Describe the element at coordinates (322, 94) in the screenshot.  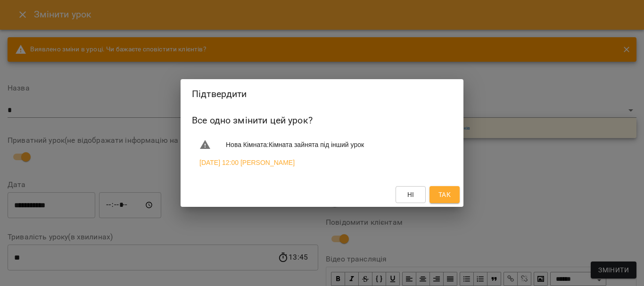
I see `h2: Підтвердити` at that location.